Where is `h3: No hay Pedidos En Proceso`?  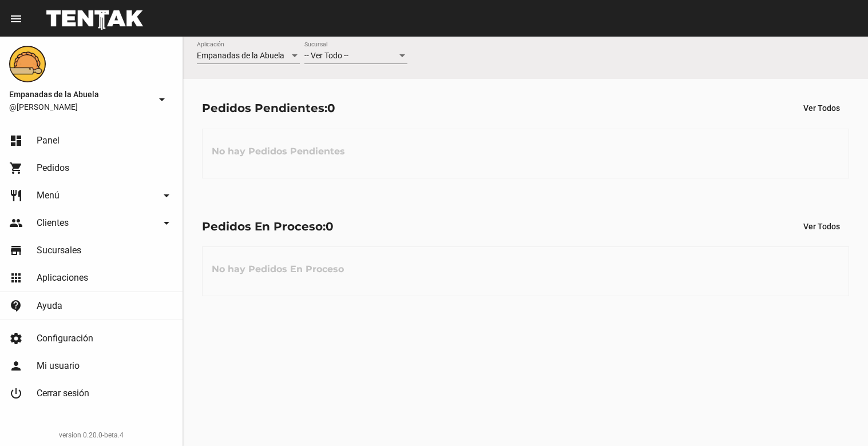 h3: No hay Pedidos En Proceso is located at coordinates (277, 269).